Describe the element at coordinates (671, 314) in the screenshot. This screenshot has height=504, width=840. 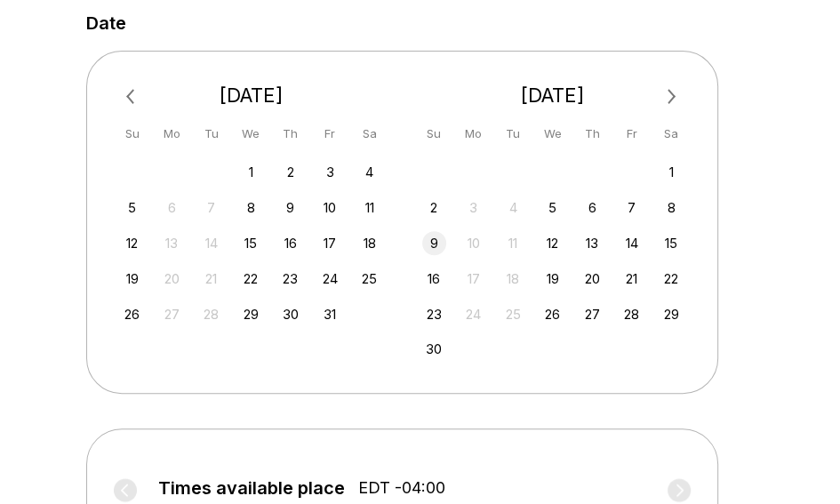
I see `div: Choose Saturday, November 29th, 2025` at that location.